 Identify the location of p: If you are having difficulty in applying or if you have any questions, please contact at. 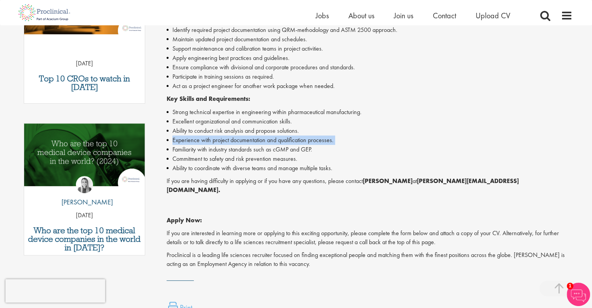
(370, 186).